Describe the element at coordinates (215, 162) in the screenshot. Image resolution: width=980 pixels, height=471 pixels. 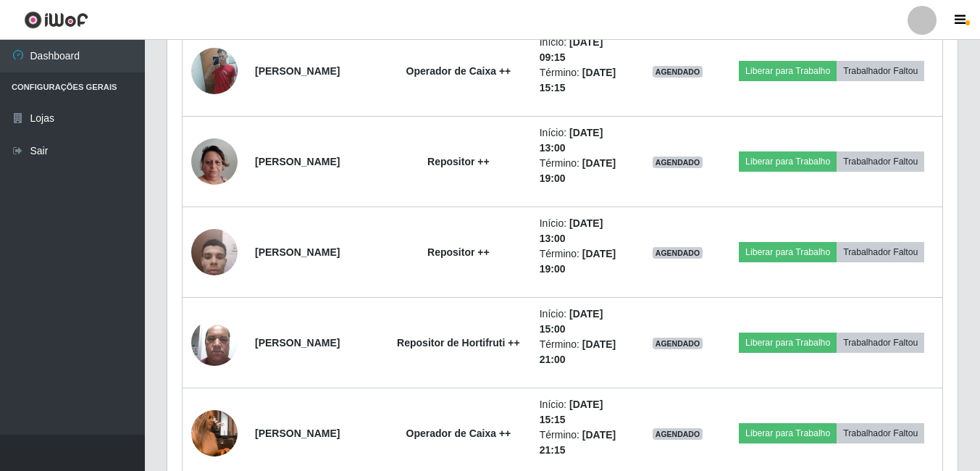
I see `img: 1737254952637.jpeg` at that location.